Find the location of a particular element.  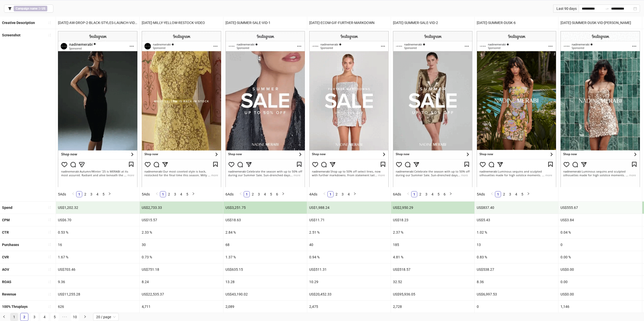

div: US$538.27 is located at coordinates (516, 270).